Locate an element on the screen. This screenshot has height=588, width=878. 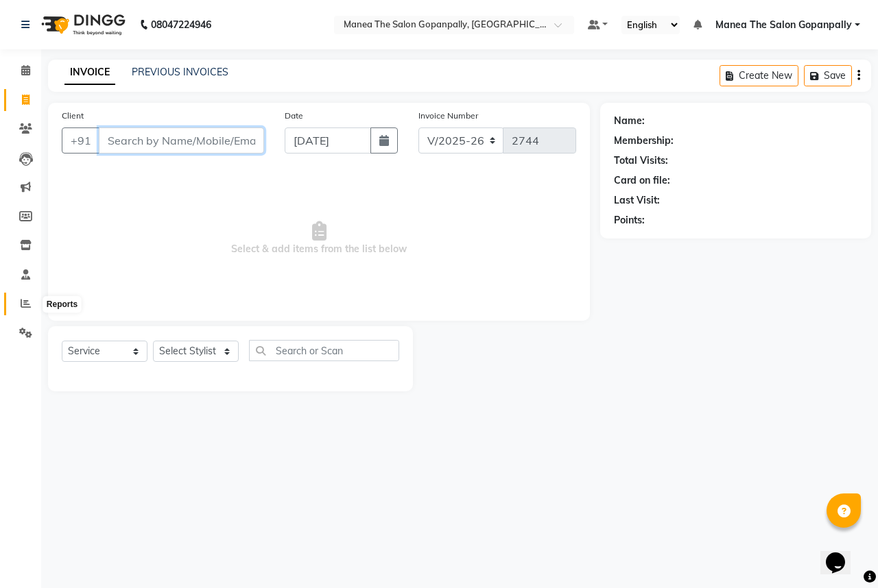
div: Reports is located at coordinates (62, 305).